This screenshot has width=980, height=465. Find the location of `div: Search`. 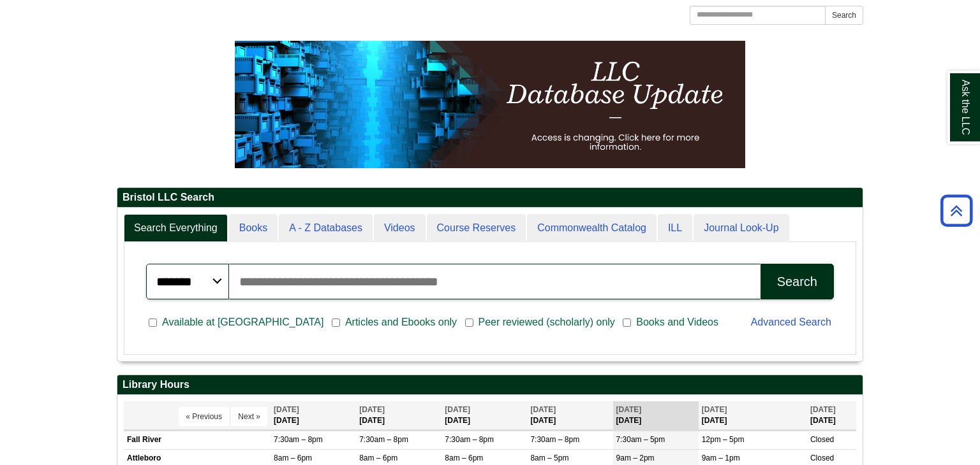

div: Search is located at coordinates (797, 281).